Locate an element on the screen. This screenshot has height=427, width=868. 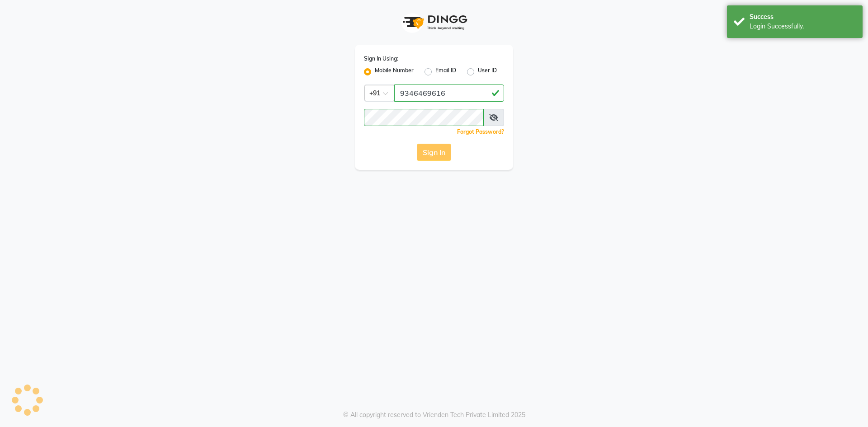
div: Success is located at coordinates (802, 16).